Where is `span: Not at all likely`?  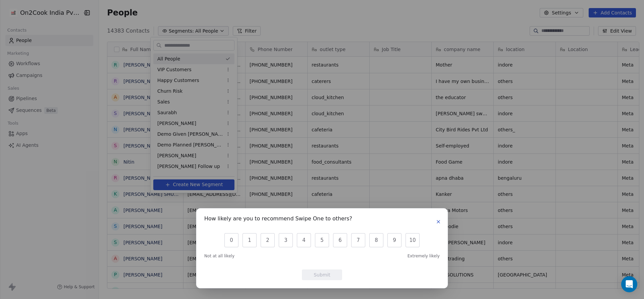
span: Not at all likely is located at coordinates (219, 256).